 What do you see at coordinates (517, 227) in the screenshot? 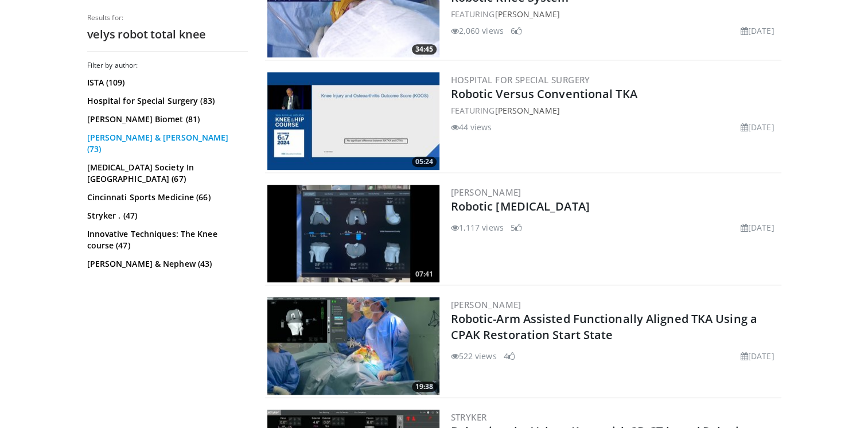
I see `li: 5` at bounding box center [517, 227].